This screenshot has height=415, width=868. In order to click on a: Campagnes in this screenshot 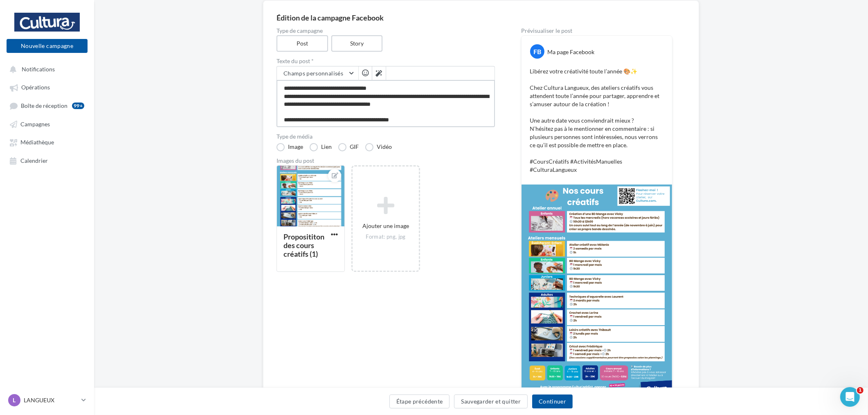, I will do `click(47, 124)`.